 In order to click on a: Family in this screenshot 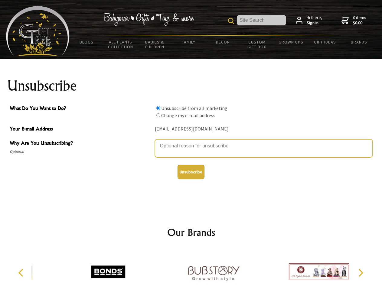, I will do `click(189, 42)`.